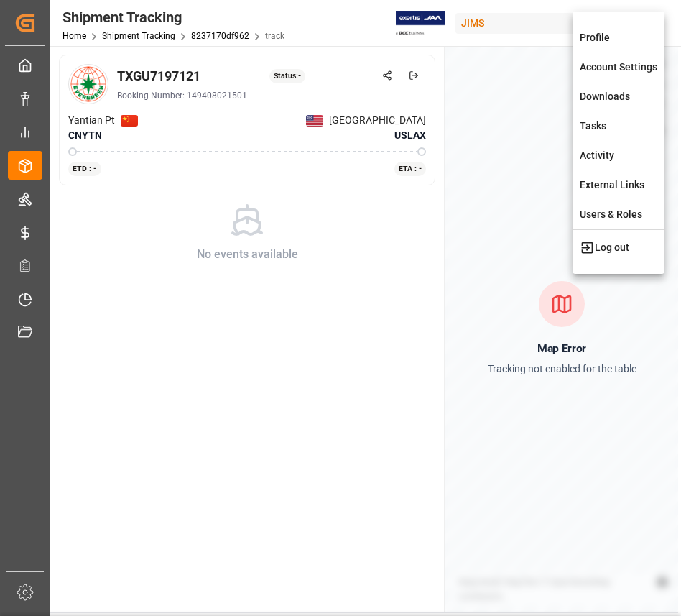 The height and width of the screenshot is (616, 681). I want to click on a: Tasks, so click(619, 126).